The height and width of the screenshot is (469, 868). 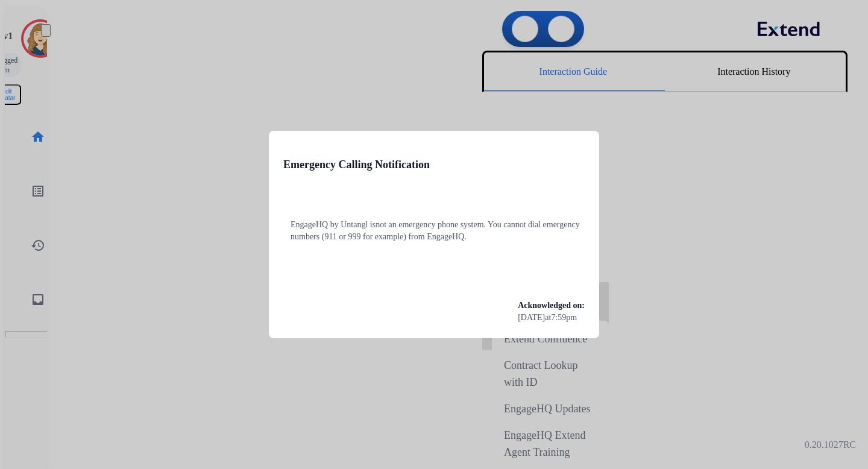 I want to click on span: Acknowledged on:, so click(x=551, y=305).